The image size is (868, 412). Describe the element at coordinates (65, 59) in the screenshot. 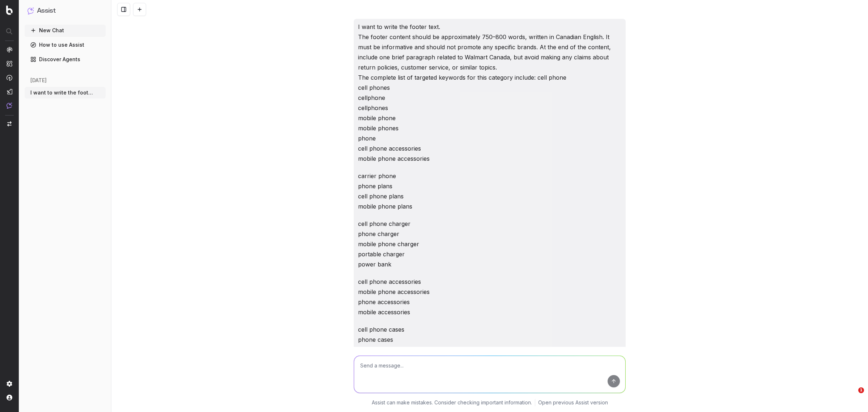

I see `a: Discover Agents` at that location.